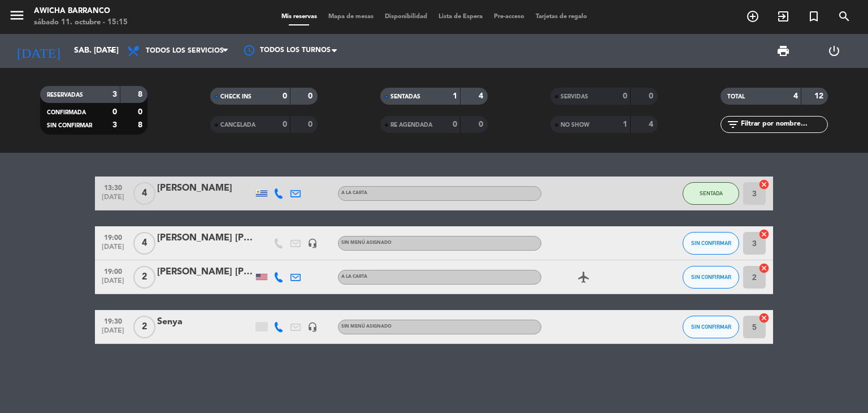 This screenshot has height=413, width=868. What do you see at coordinates (834, 51) in the screenshot?
I see `div: LOG OUT` at bounding box center [834, 51].